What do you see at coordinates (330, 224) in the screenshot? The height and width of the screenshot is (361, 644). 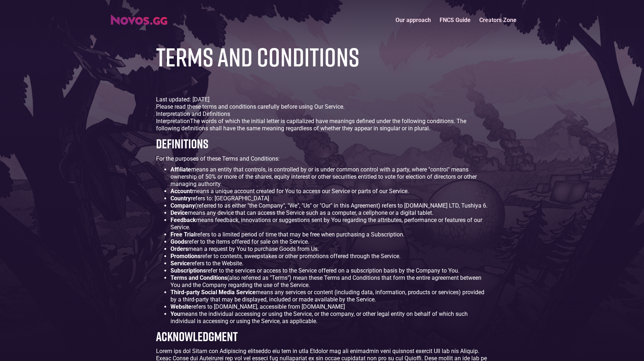 I see `li: means feedback, innovations or suggestions sent by You regarding the attributes, performance or f...` at bounding box center [330, 224].